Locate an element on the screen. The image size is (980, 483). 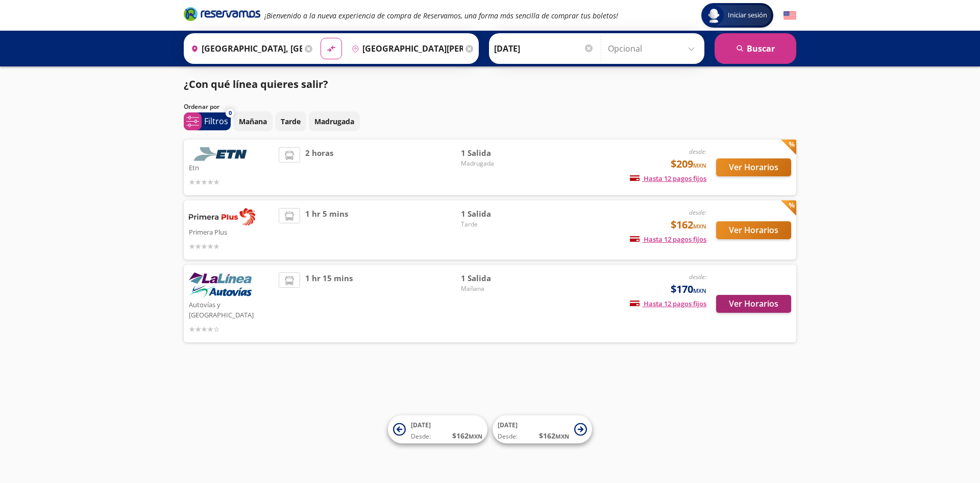
span: Mañana is located at coordinates (497, 288).